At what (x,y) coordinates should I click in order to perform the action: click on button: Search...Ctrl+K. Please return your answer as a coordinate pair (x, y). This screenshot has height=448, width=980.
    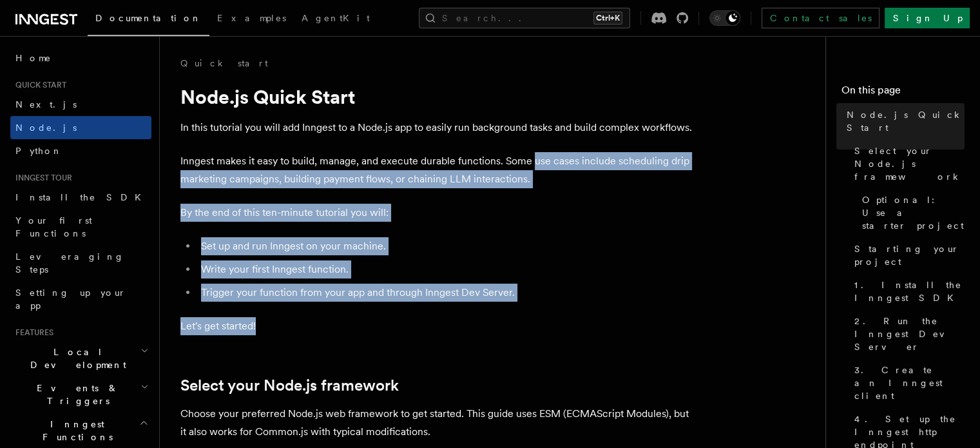
    Looking at the image, I should click on (525, 18).